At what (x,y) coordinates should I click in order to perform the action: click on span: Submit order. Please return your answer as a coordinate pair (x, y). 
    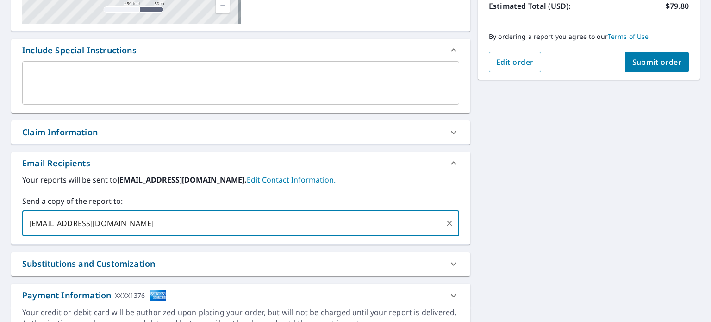
    Looking at the image, I should click on (657, 62).